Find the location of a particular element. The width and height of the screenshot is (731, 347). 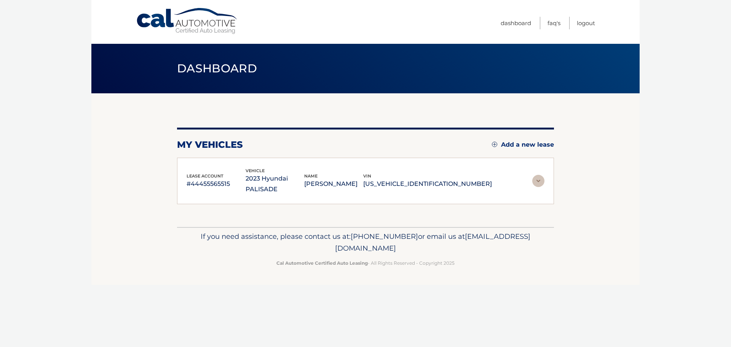

img: accordion-rest.svg is located at coordinates (539, 181).